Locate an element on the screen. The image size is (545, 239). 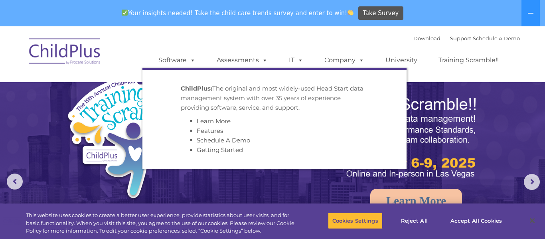
a: University is located at coordinates (402, 60).